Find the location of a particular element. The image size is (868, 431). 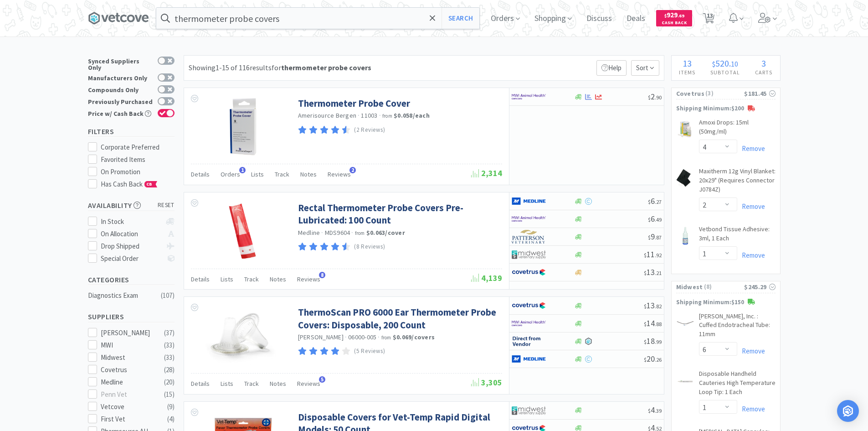

div: Favorited Items is located at coordinates (137, 160).